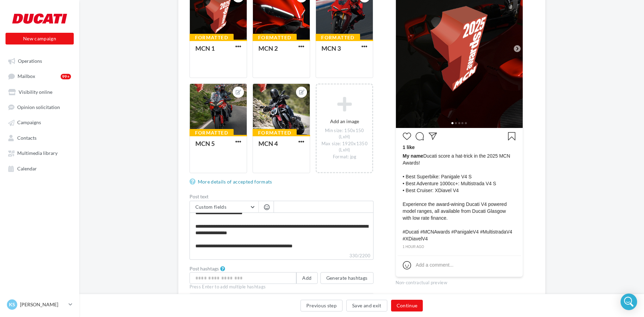 Image resolution: width=644 pixels, height=317 pixels. I want to click on a: Calendar, so click(40, 168).